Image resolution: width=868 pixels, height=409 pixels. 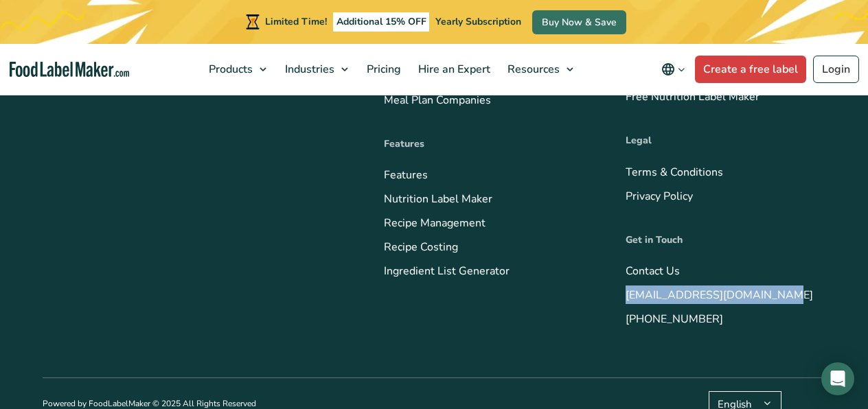 I want to click on a: Products, so click(x=237, y=69).